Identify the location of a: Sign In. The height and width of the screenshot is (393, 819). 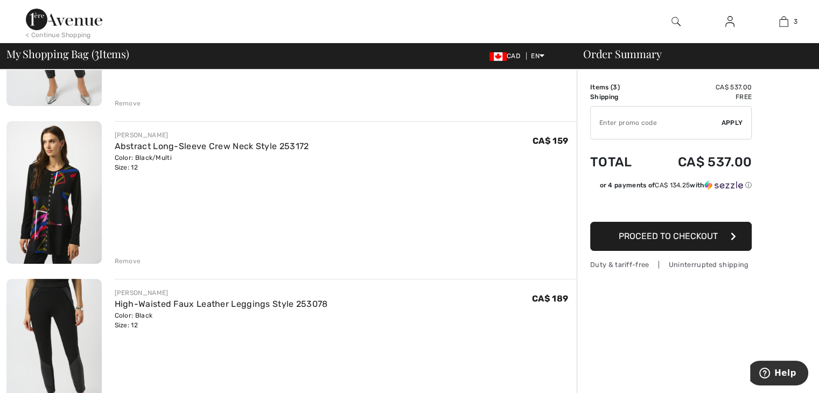
(729, 22).